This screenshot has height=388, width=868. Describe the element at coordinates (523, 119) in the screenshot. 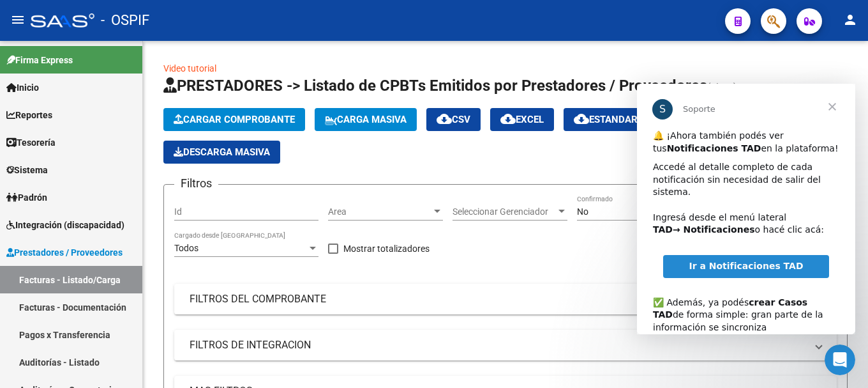

I see `button: EXCEL` at that location.